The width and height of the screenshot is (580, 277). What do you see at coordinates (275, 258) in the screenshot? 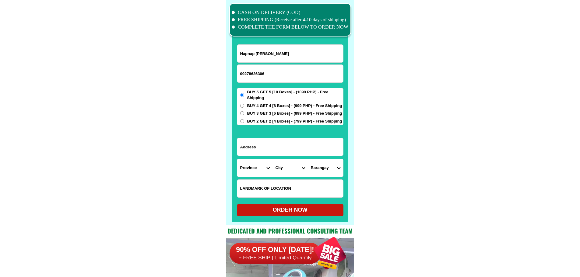
I see `h6: + FREE SHIP | Limited Quantily` at bounding box center [275, 258].